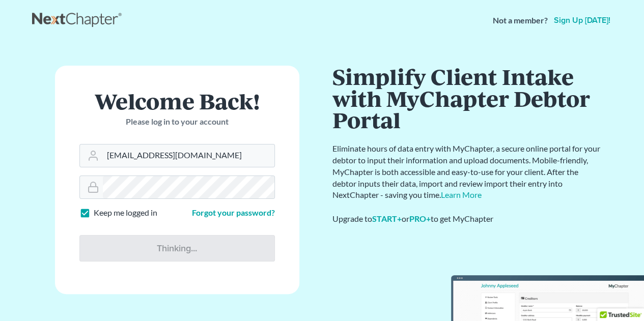 The height and width of the screenshot is (321, 644). What do you see at coordinates (387, 219) in the screenshot?
I see `a: START+` at bounding box center [387, 219].